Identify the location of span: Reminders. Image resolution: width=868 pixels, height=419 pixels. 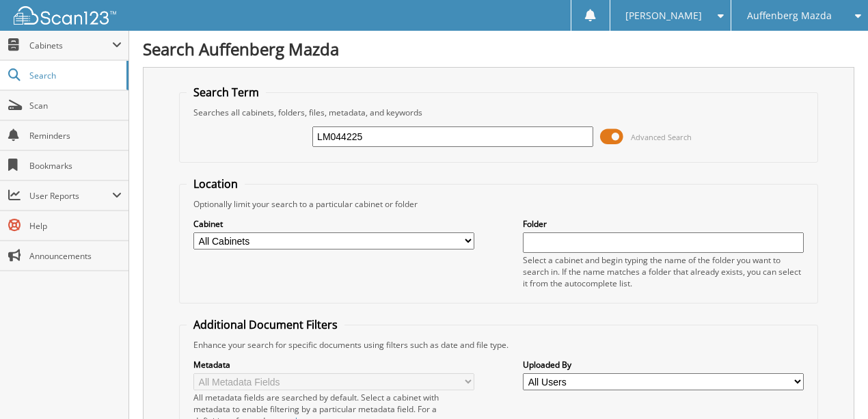
(75, 135).